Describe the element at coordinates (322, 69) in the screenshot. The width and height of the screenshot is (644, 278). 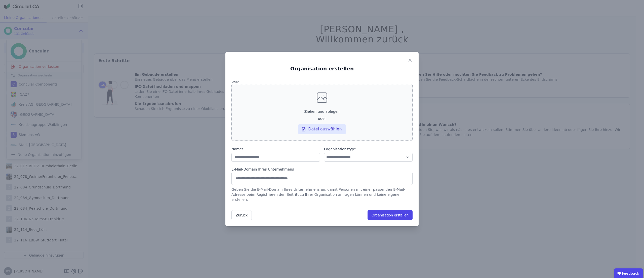
I see `h6: Organisation erstellen` at that location.